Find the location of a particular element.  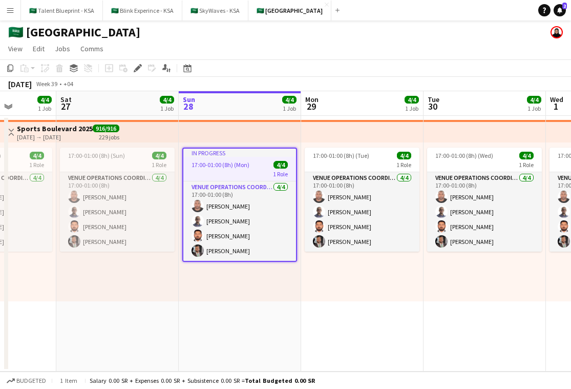

span: 2 is located at coordinates (564, 6).